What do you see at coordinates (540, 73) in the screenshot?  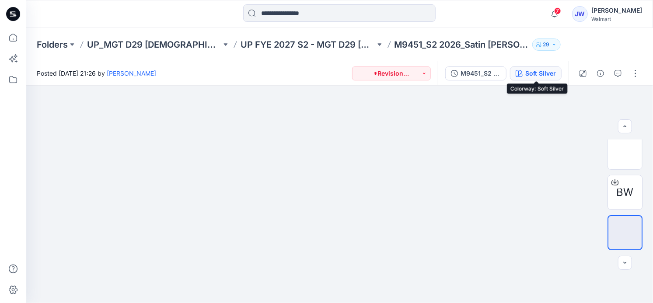 I see `div: Soft Silver` at bounding box center [540, 73].